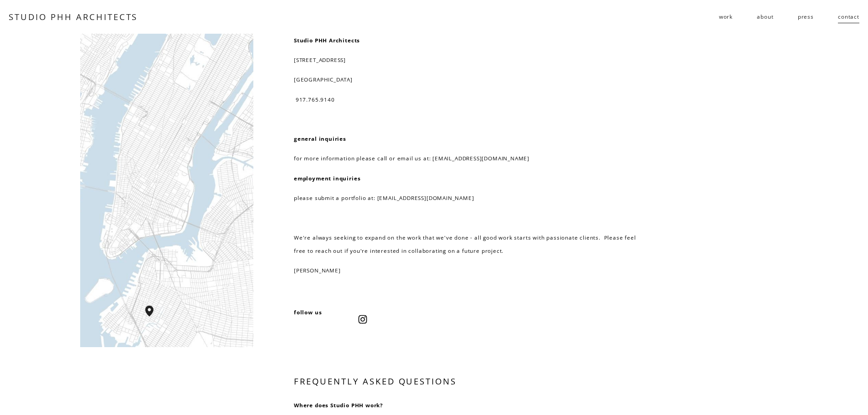 The image size is (868, 415). Describe the element at coordinates (320, 138) in the screenshot. I see `strong: general inquiries` at that location.